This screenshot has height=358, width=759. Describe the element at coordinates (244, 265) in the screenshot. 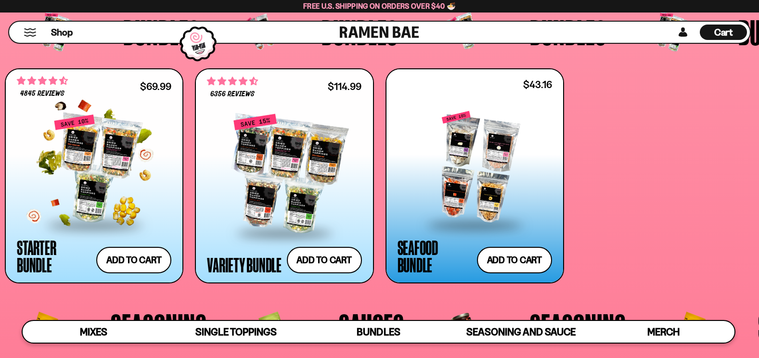

I see `div: Variety Bundle` at that location.